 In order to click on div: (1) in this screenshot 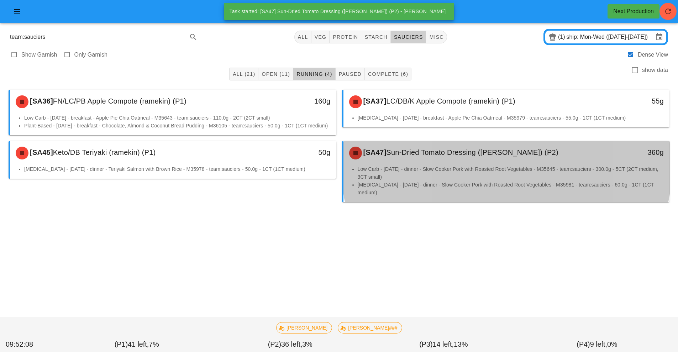, I will do `click(562, 37)`.